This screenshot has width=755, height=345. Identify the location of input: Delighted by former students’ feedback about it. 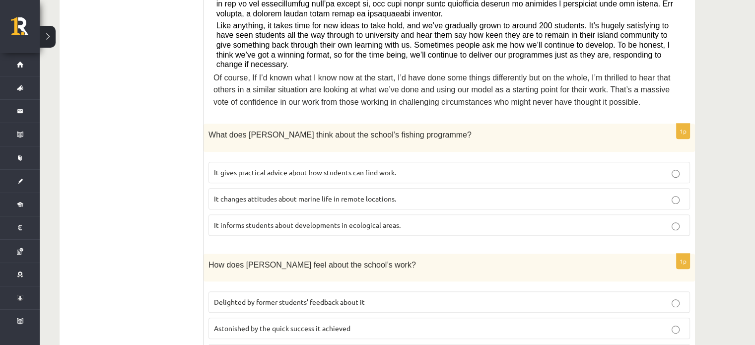
(676, 303).